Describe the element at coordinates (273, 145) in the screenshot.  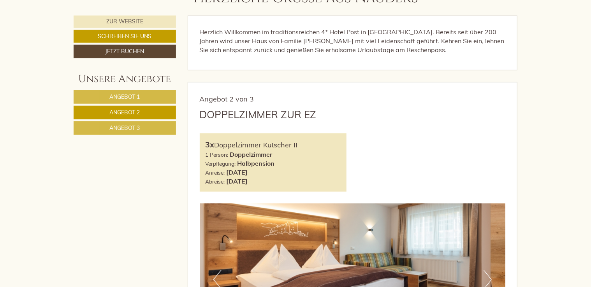
I see `div: Doppelzimmer Kutscher II` at that location.